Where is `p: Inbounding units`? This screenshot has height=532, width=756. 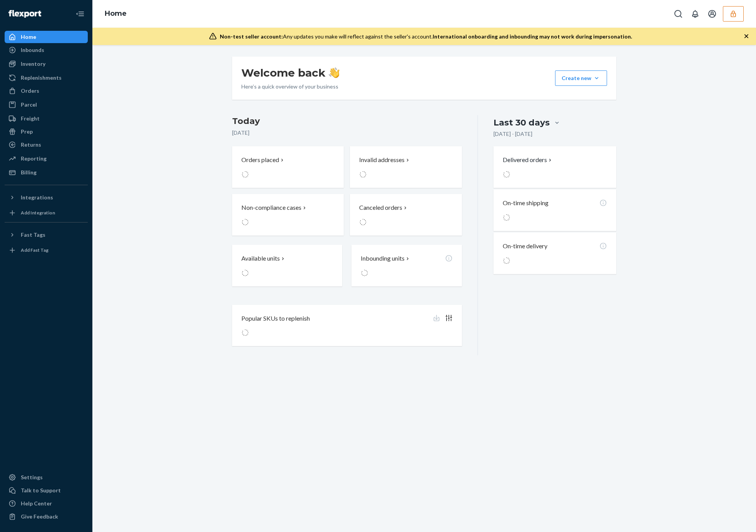
p: Inbounding units is located at coordinates (382, 258).